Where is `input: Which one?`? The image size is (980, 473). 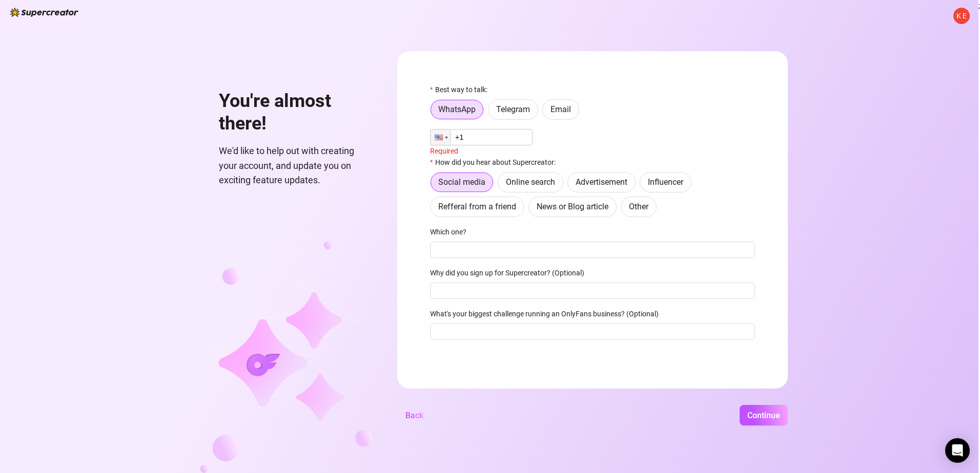 input: Which one? is located at coordinates (592, 250).